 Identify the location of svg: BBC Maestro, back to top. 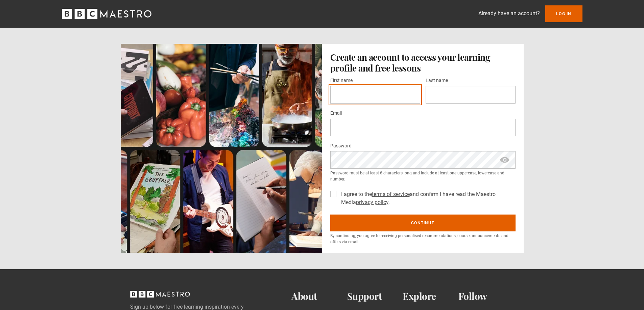
(160, 295).